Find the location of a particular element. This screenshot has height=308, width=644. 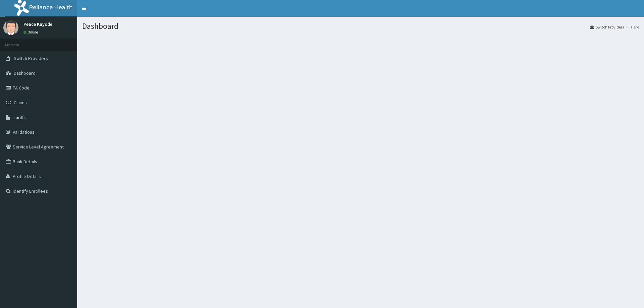

h1: Dashboard is located at coordinates (361, 26).